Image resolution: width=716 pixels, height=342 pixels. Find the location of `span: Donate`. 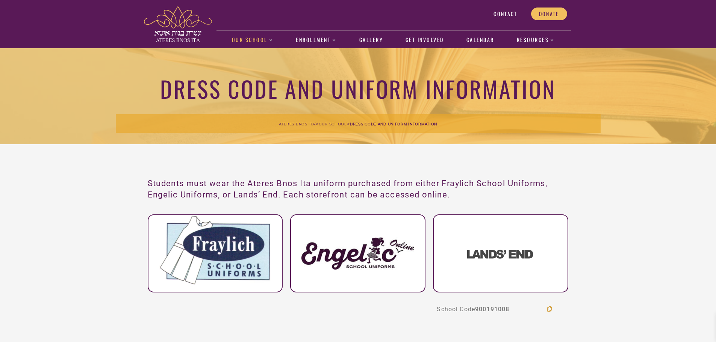

span: Donate is located at coordinates (549, 14).